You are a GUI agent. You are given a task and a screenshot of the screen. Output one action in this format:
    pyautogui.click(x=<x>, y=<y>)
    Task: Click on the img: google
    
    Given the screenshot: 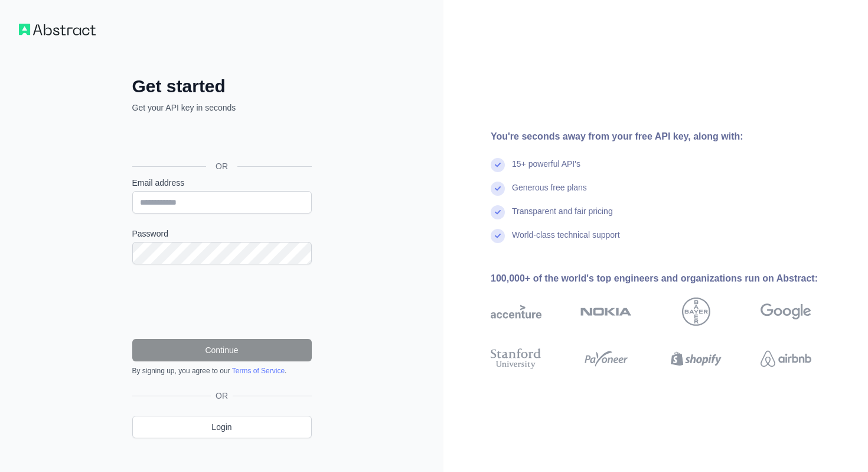 What is the action you would take?
    pyautogui.click(x=786, y=311)
    